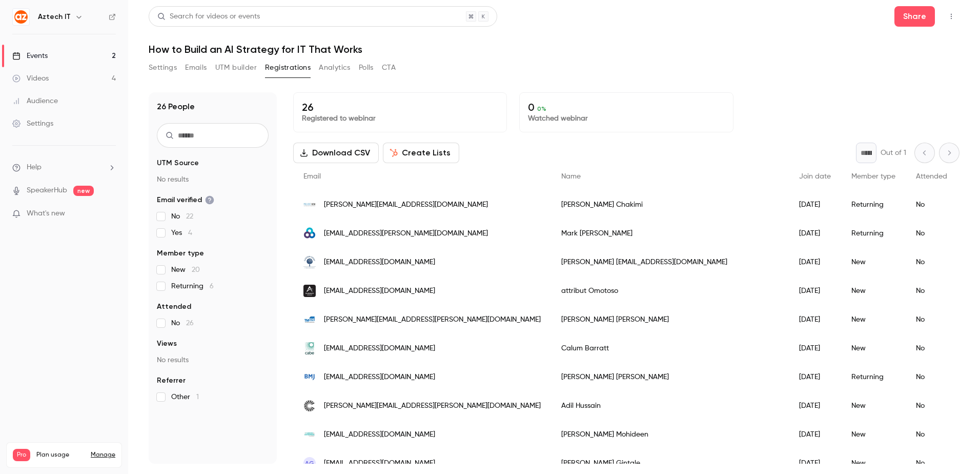 The image size is (980, 474). I want to click on p: Watched webinar, so click(626, 119).